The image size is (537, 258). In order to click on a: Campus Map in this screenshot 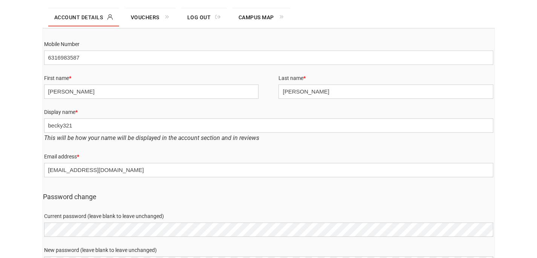, I will do `click(261, 17)`.